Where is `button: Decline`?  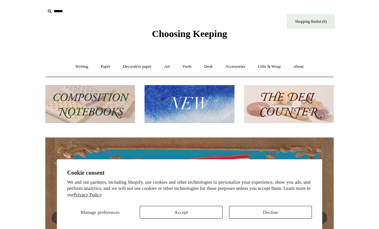
button: Decline is located at coordinates (270, 212).